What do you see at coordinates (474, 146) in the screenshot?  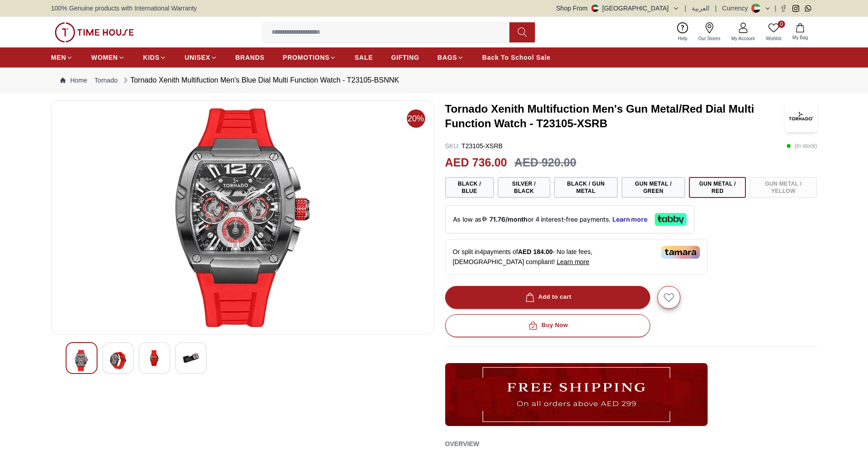 I see `p: T23105-XSRB` at bounding box center [474, 146].